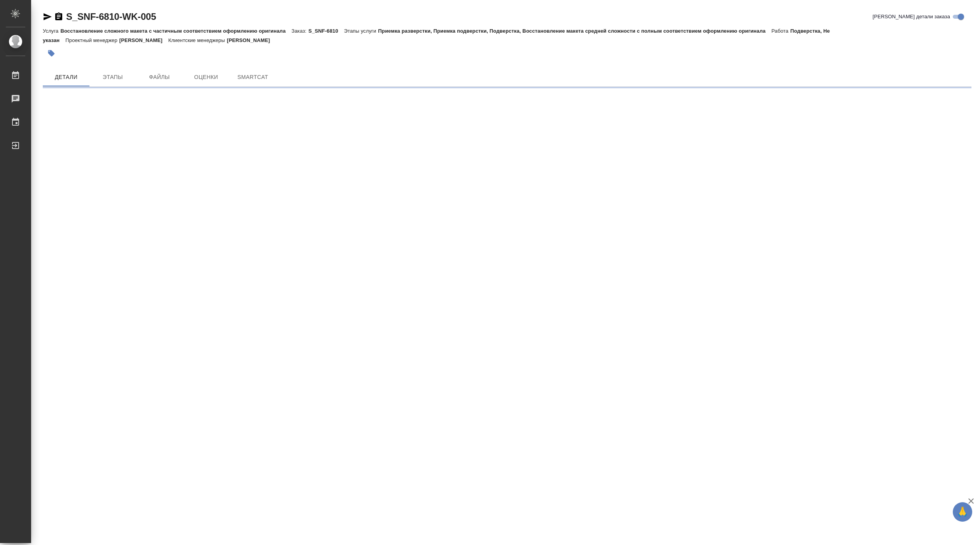 Image resolution: width=980 pixels, height=545 pixels. Describe the element at coordinates (113, 77) in the screenshot. I see `span: Этапы` at that location.